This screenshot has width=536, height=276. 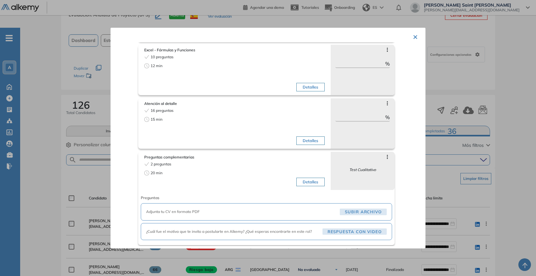 I want to click on span: Respuesta con video, so click(x=354, y=231).